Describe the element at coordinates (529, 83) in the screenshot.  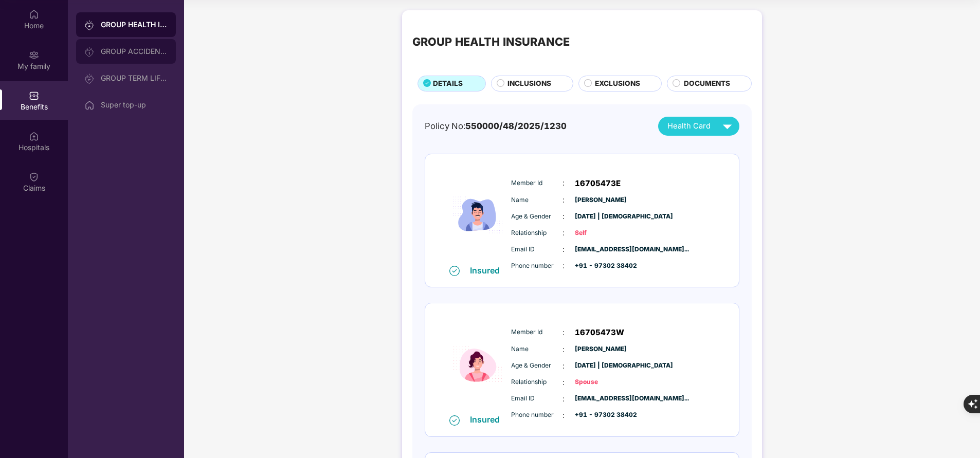
I see `span: INCLUSIONS` at that location.